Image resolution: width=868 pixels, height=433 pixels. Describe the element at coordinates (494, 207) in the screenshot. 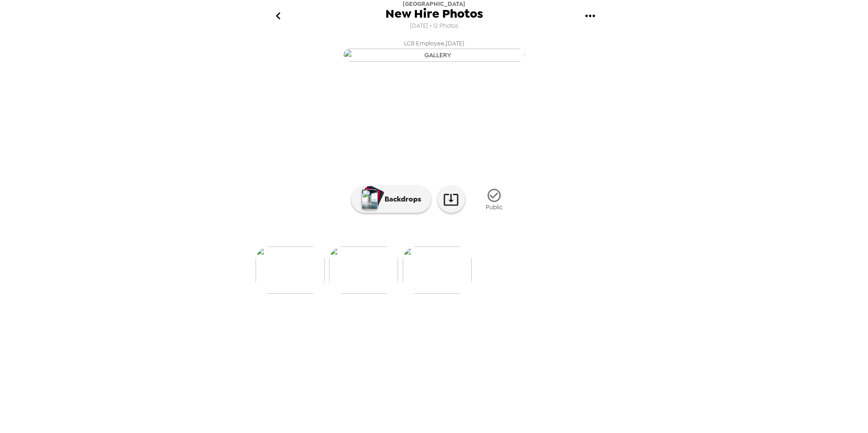

I see `span: Public` at that location.